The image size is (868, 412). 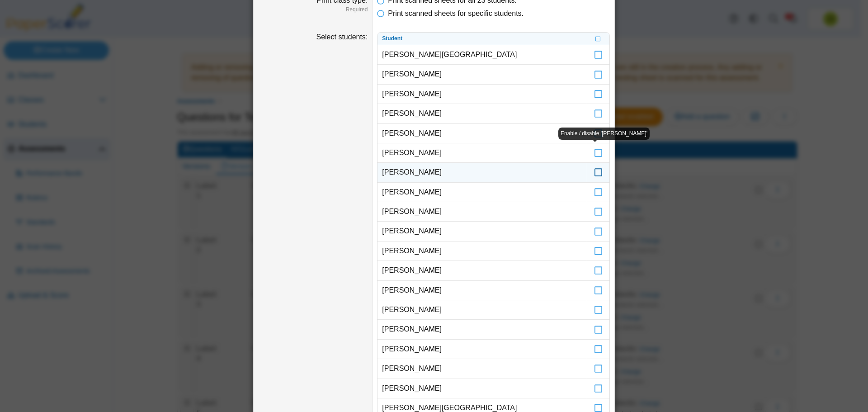 I want to click on span: Print scanned sheets for specific students., so click(x=456, y=13).